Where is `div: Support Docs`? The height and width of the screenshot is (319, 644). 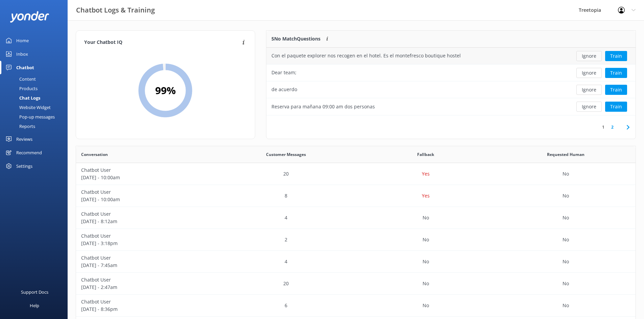
div: Support Docs is located at coordinates (34, 292).